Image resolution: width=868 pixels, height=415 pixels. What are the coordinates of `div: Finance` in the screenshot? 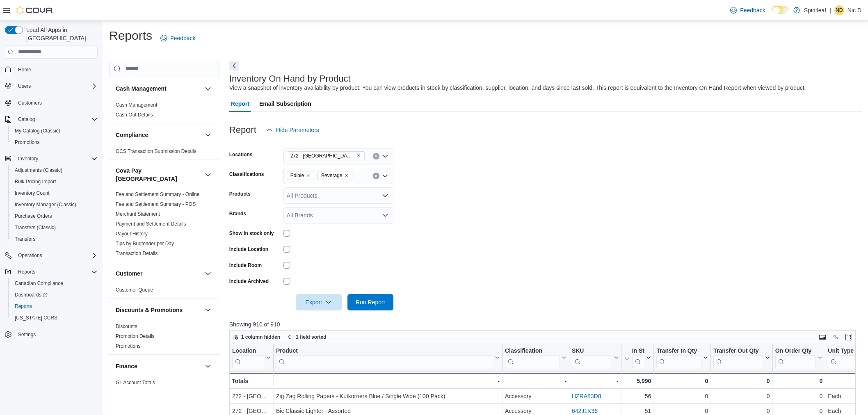 It's located at (164, 389).